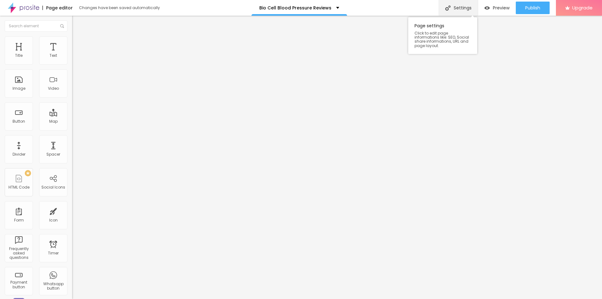  What do you see at coordinates (295, 8) in the screenshot?
I see `p: Bio Cell Blood Pressure Reviews` at bounding box center [295, 8].